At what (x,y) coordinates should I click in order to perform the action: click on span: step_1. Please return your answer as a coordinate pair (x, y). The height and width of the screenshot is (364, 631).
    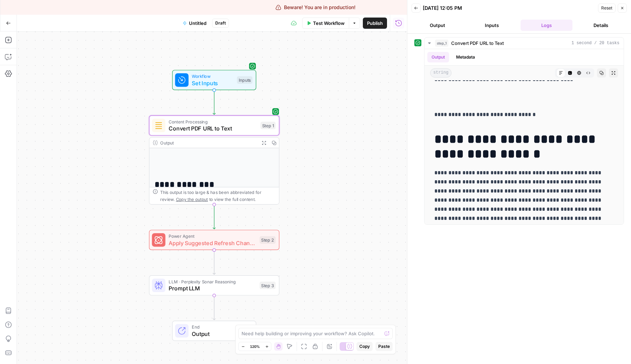
    Looking at the image, I should click on (442, 43).